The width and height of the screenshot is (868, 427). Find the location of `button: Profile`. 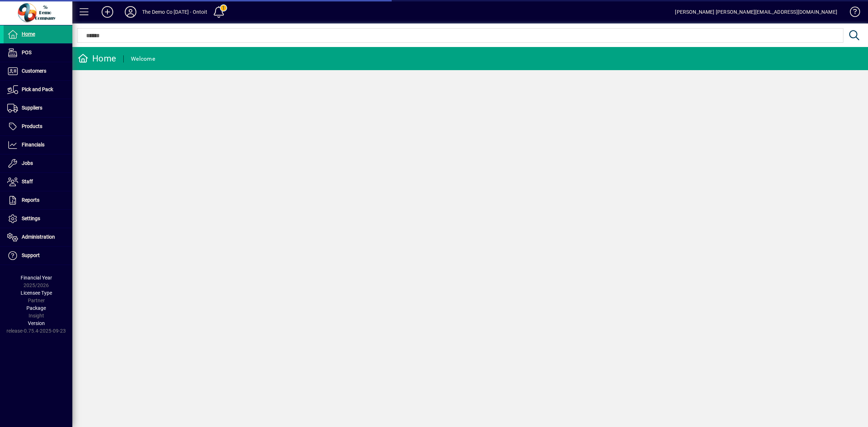

button: Profile is located at coordinates (130, 12).